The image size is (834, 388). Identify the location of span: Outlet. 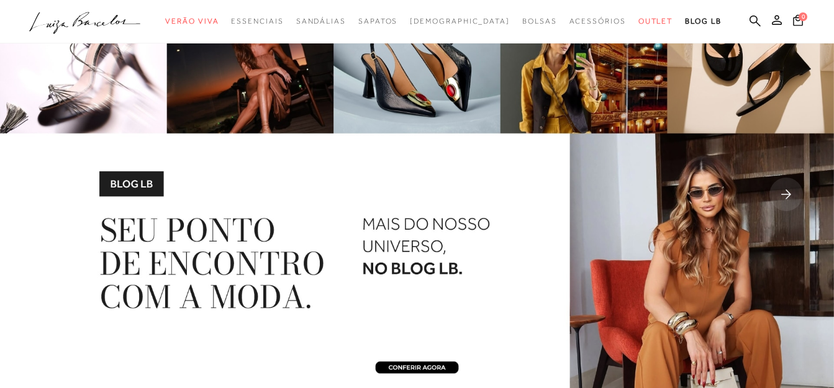
(656, 21).